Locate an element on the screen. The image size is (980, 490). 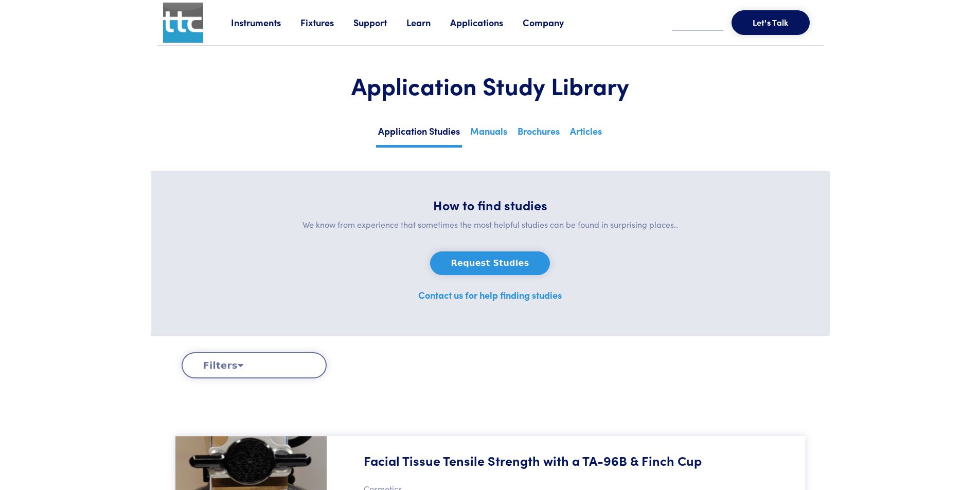
img: ttc_logo_1x1_v1.0.png is located at coordinates (183, 23).